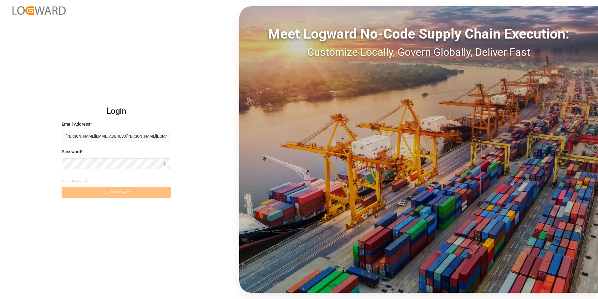  I want to click on h2: Login, so click(116, 111).